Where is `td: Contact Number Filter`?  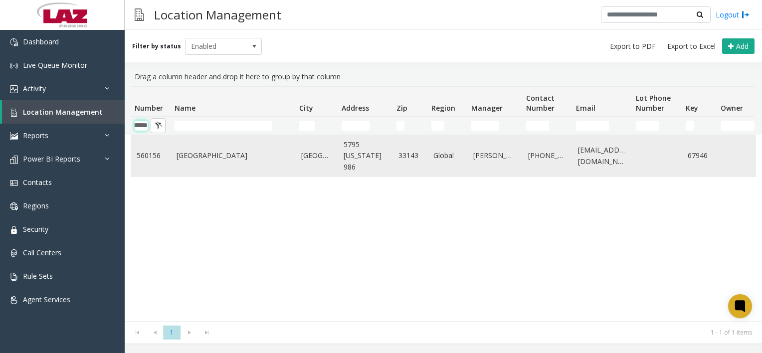 td: Contact Number Filter is located at coordinates (547, 126).